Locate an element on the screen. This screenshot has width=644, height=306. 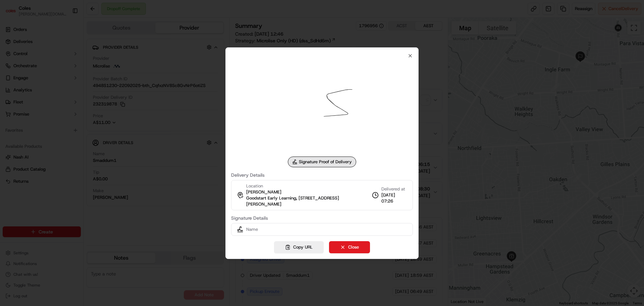
span: Knowledge Base is located at coordinates (32, 101).